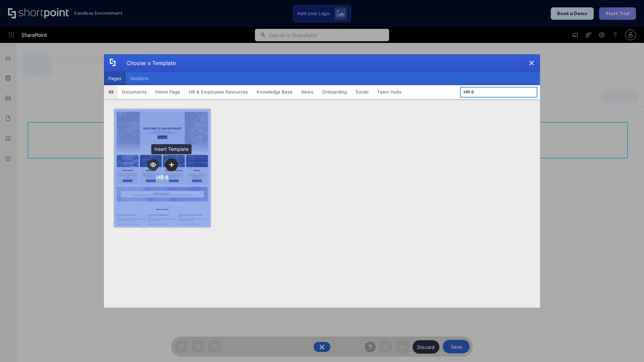 Image resolution: width=644 pixels, height=362 pixels. Describe the element at coordinates (335, 92) in the screenshot. I see `button: Onboarding` at that location.